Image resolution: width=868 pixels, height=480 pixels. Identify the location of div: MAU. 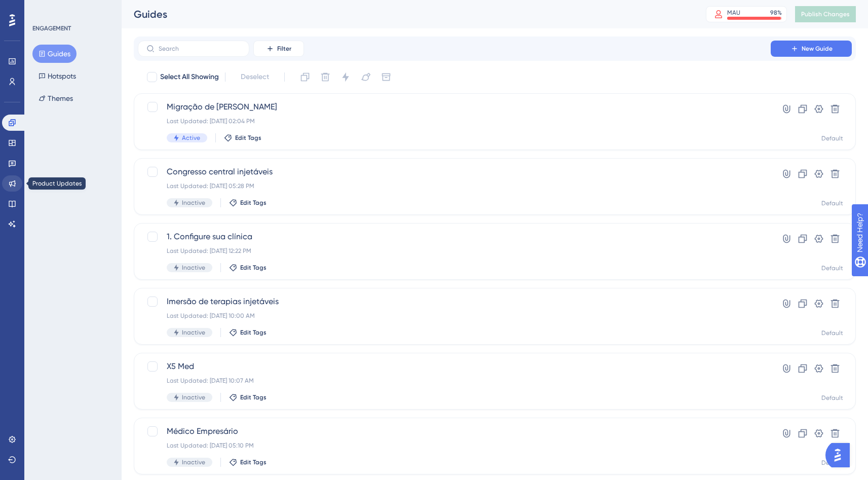
(734, 13).